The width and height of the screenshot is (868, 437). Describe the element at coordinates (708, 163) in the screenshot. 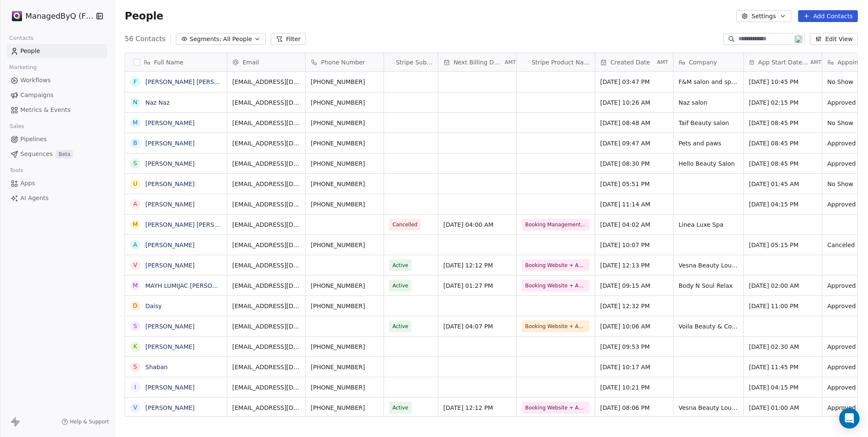

I see `span: Hello Beauty Salon` at that location.